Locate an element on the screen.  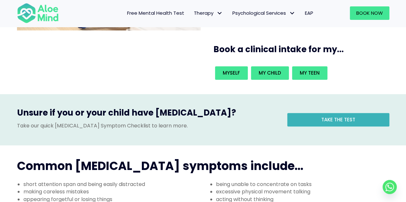
li: excessive physical movement talking is located at coordinates (306, 192).